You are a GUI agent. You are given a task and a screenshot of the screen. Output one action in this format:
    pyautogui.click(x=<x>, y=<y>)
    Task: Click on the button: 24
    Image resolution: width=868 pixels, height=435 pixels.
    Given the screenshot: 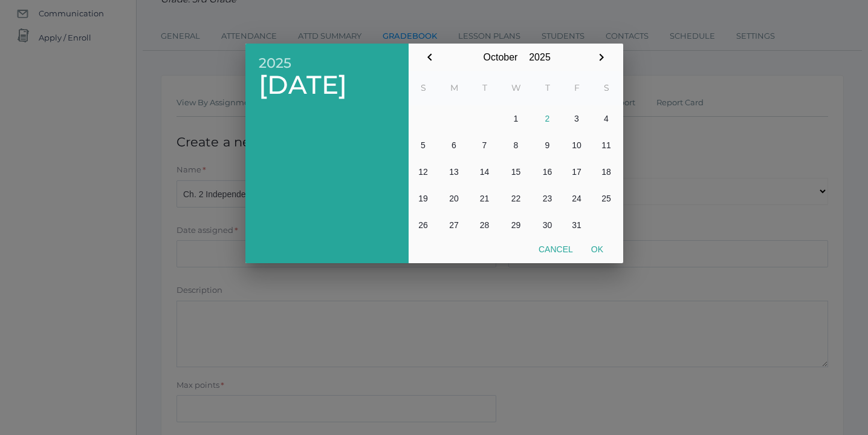 What is the action you would take?
    pyautogui.click(x=576, y=198)
    